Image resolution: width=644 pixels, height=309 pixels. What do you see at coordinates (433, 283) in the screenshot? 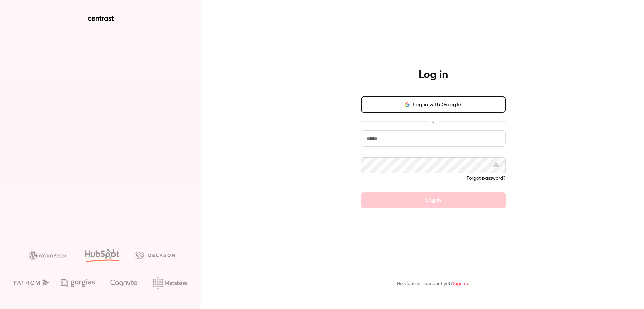
I see `p: No Contrast account yet?` at bounding box center [433, 283].